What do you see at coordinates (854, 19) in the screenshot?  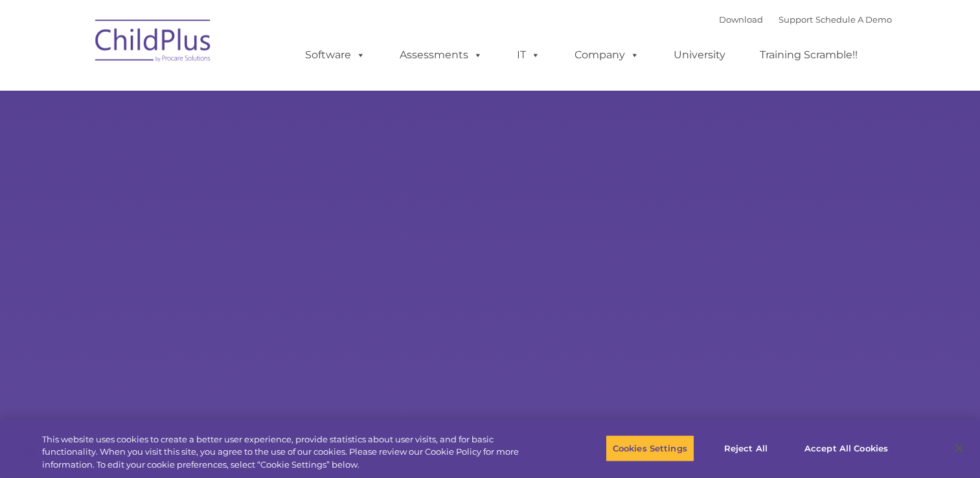 I see `a: Schedule A Demo` at bounding box center [854, 19].